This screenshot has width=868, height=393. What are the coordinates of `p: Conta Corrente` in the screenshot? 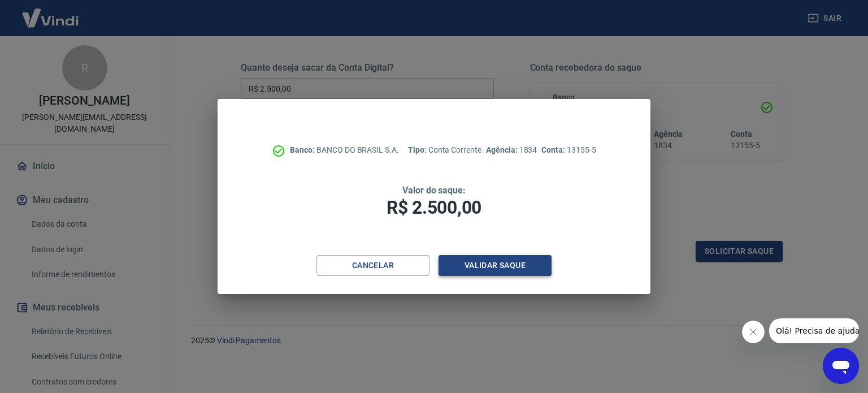 It's located at (444, 149).